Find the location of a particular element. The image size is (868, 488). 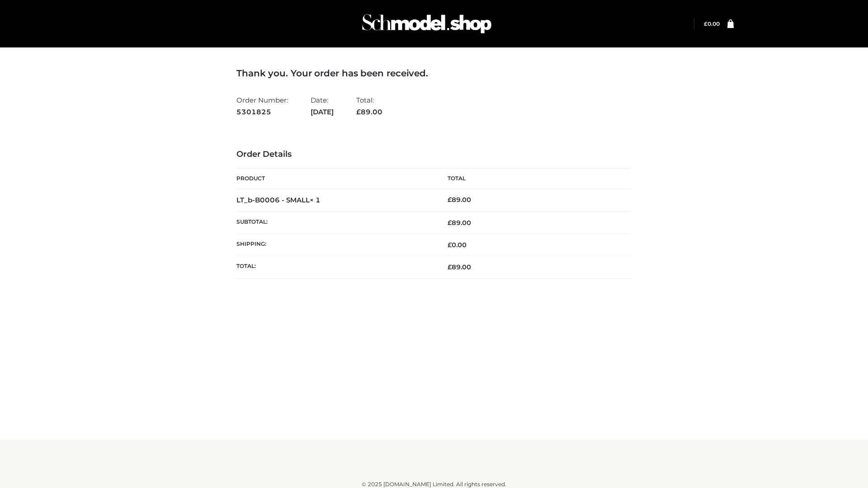

a: Schmodel Admin 964 is located at coordinates (427, 23).